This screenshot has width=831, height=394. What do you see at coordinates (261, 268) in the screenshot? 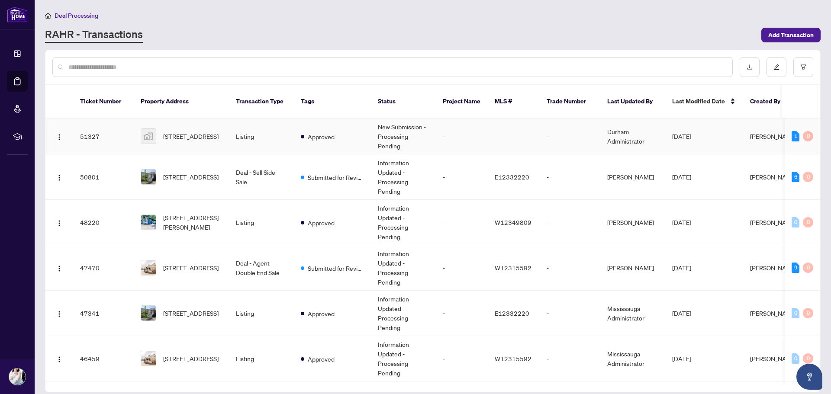
I see `td: Deal - Agent Double End Sale` at bounding box center [261, 268].